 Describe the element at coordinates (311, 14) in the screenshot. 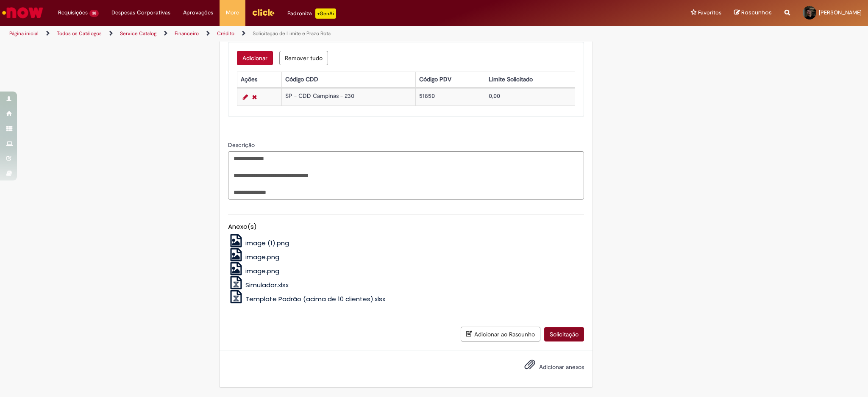

I see `div: Padroniza` at that location.